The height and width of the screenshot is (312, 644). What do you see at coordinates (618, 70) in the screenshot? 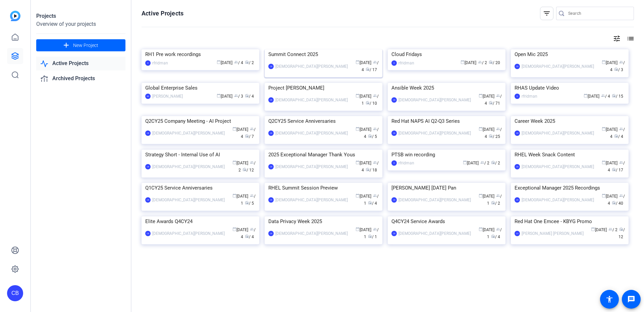
I see `span: / 3` at bounding box center [618, 70].